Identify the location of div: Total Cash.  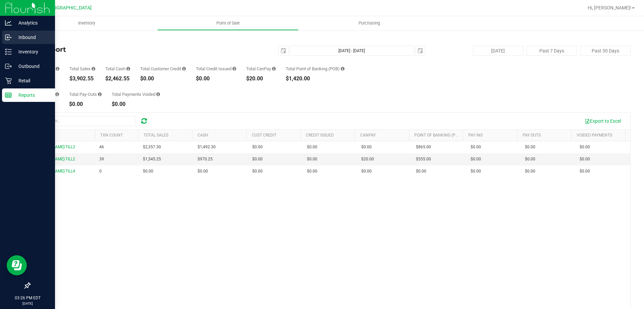
(118, 68).